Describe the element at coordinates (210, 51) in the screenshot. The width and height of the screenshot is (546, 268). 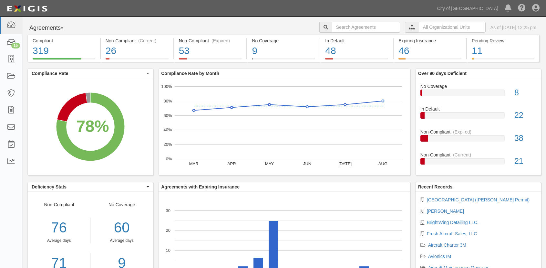
I see `div: 53` at that location.